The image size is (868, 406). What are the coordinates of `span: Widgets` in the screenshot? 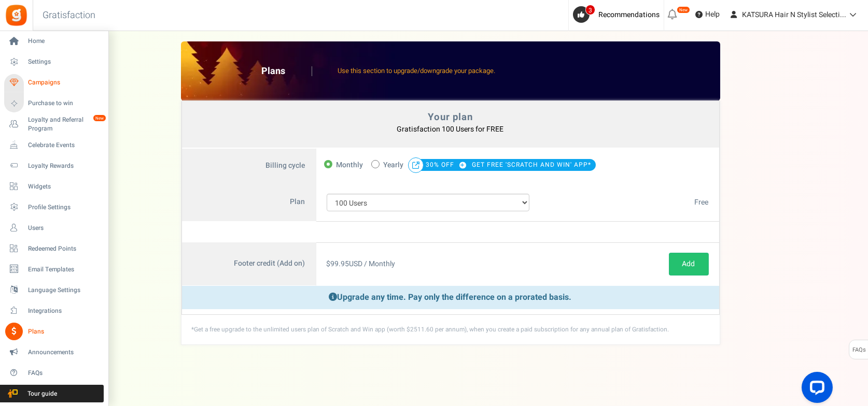 It's located at (64, 187).